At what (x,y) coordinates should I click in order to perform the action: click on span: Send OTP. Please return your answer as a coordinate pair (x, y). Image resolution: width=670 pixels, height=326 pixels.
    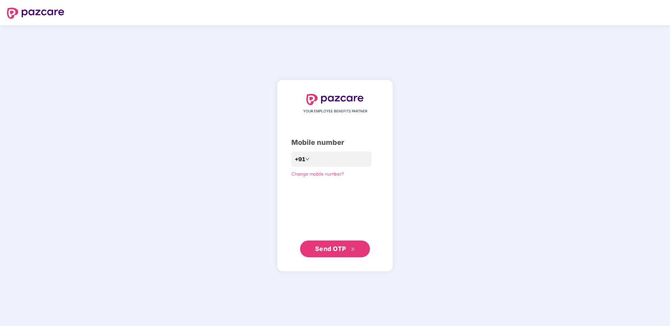
    Looking at the image, I should click on (330, 249).